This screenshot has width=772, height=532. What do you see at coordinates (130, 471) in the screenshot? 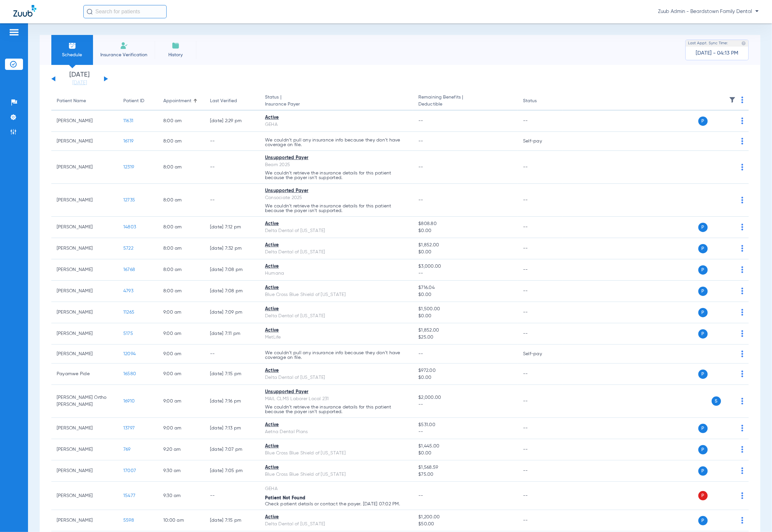
I see `span: 17007` at bounding box center [130, 471].